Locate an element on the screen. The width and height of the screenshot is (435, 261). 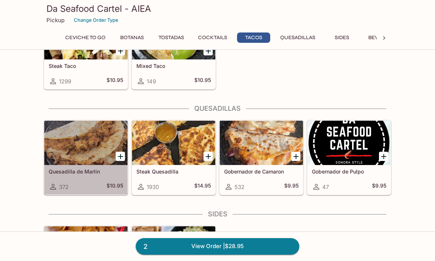
h5: Gobernador de Camaron is located at coordinates (261, 171).